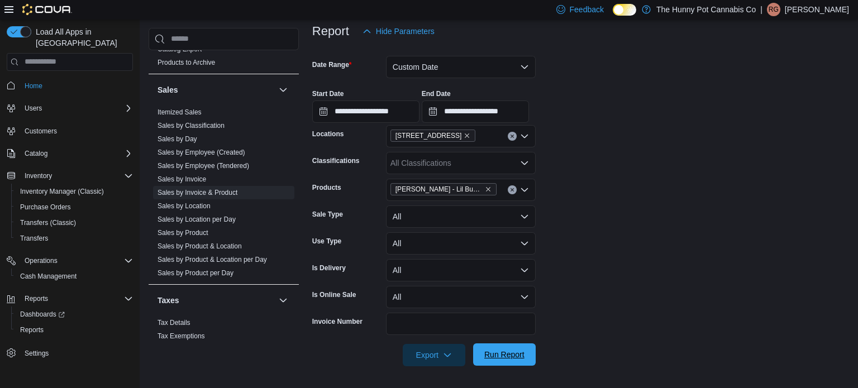  I want to click on label: End Date, so click(436, 94).